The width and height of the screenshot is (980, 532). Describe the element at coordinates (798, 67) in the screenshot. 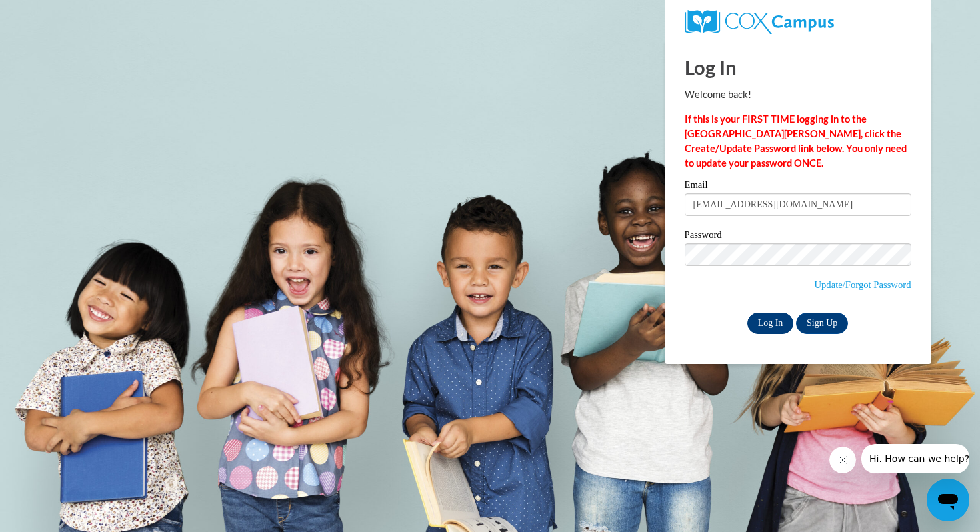

I see `h1: Log In` at that location.